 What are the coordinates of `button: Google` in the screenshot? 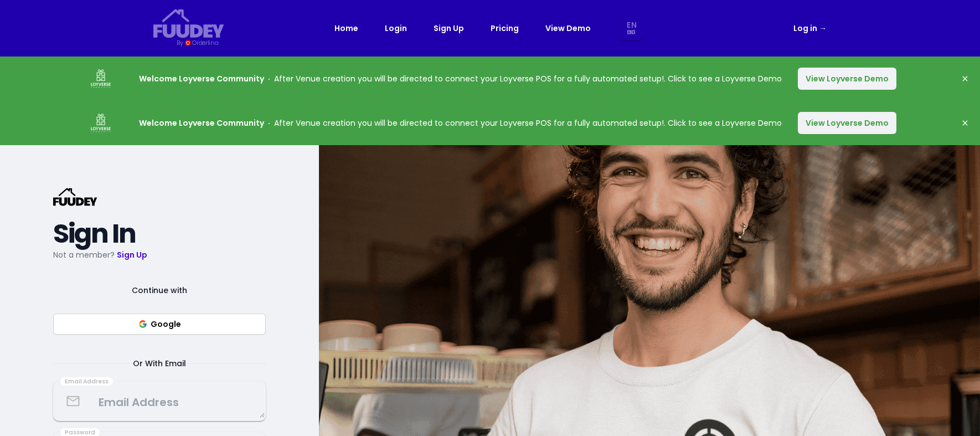 It's located at (159, 324).